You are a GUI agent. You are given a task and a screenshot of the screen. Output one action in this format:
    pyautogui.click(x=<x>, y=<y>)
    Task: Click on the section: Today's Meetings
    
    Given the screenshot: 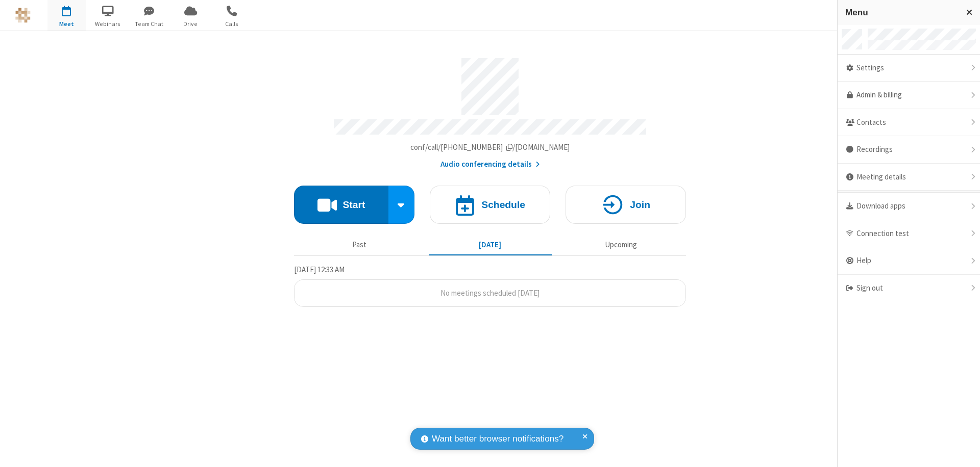 What is the action you would take?
    pyautogui.click(x=490, y=286)
    